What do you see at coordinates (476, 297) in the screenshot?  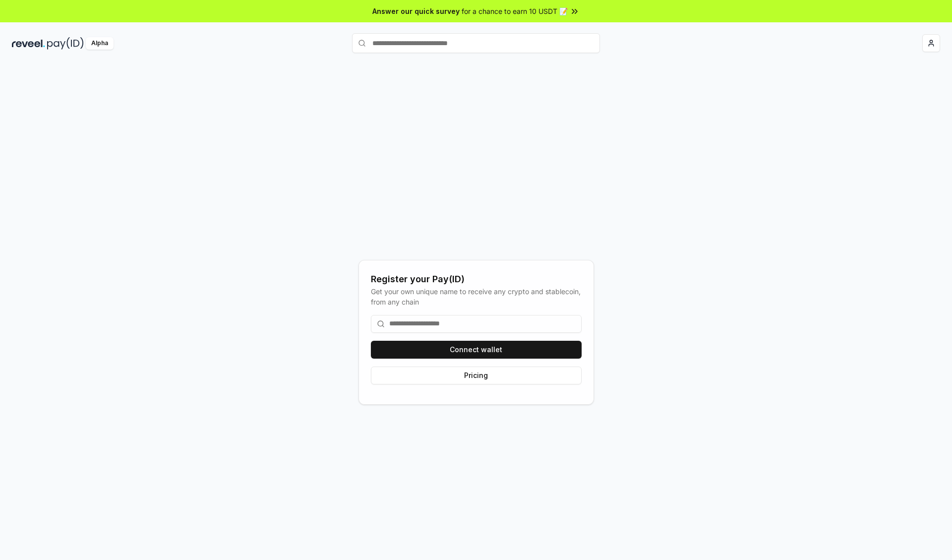 I see `div: Get your own unique name to receive any crypto and stablecoin, from any chain` at bounding box center [476, 297].